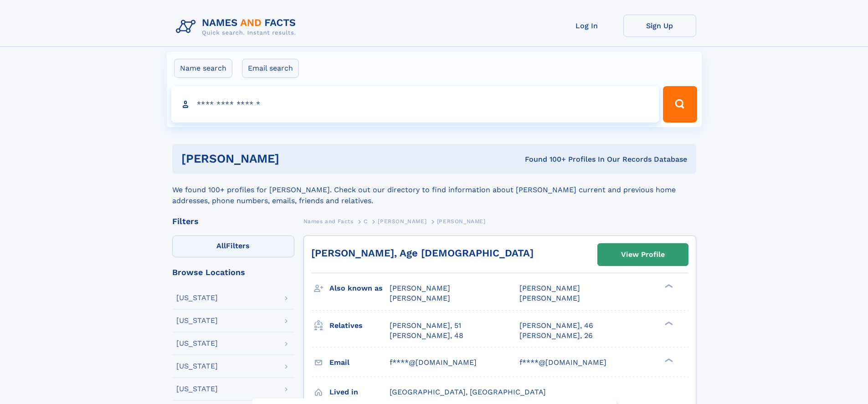 This screenshot has height=404, width=868. I want to click on a: Sign Up, so click(660, 25).